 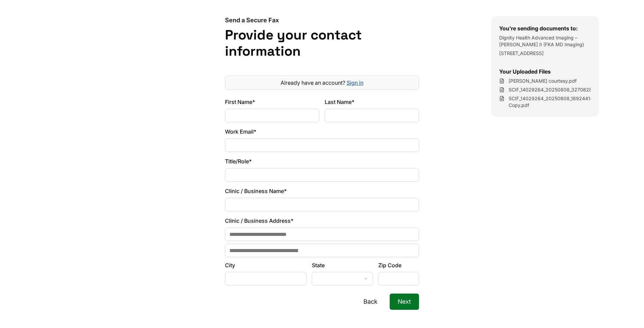 I want to click on a: Sign in, so click(x=355, y=83).